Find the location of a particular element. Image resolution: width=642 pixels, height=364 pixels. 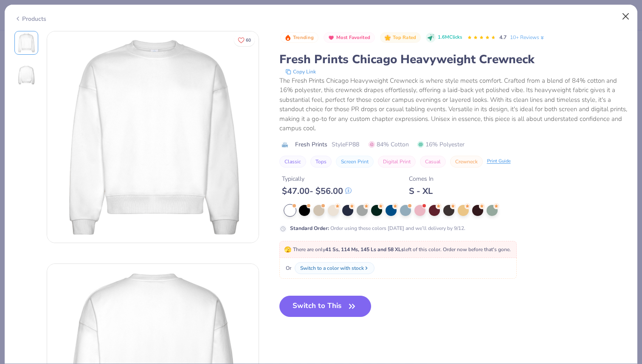

span: Fresh Prints is located at coordinates (311, 144).